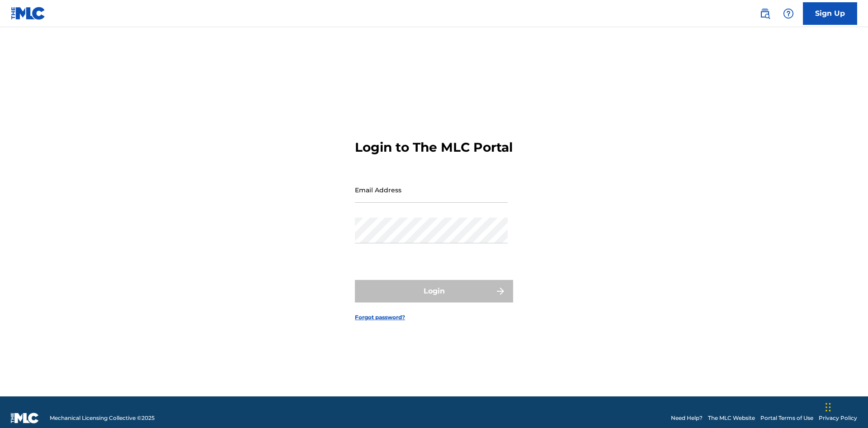 The image size is (868, 428). Describe the element at coordinates (788, 13) in the screenshot. I see `img: help` at that location.